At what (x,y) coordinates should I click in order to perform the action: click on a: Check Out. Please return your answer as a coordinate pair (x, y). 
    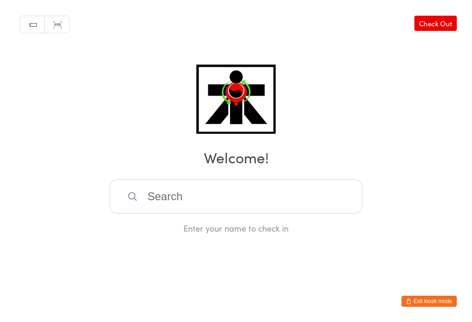
    Looking at the image, I should click on (436, 23).